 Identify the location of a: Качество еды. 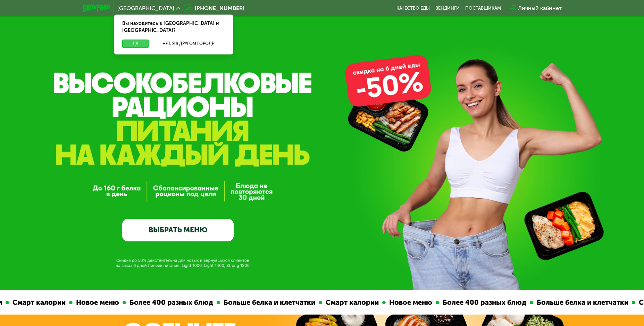
(413, 9).